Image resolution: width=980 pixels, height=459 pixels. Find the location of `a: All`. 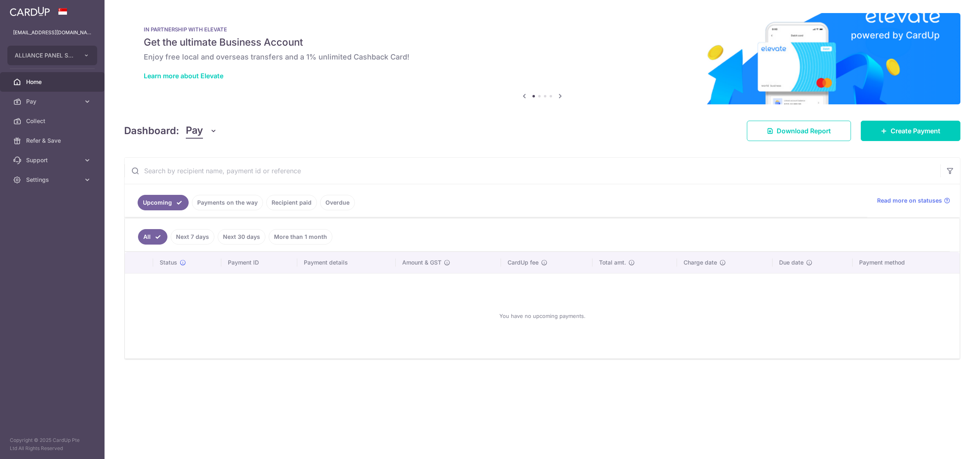

a: All is located at coordinates (153, 237).